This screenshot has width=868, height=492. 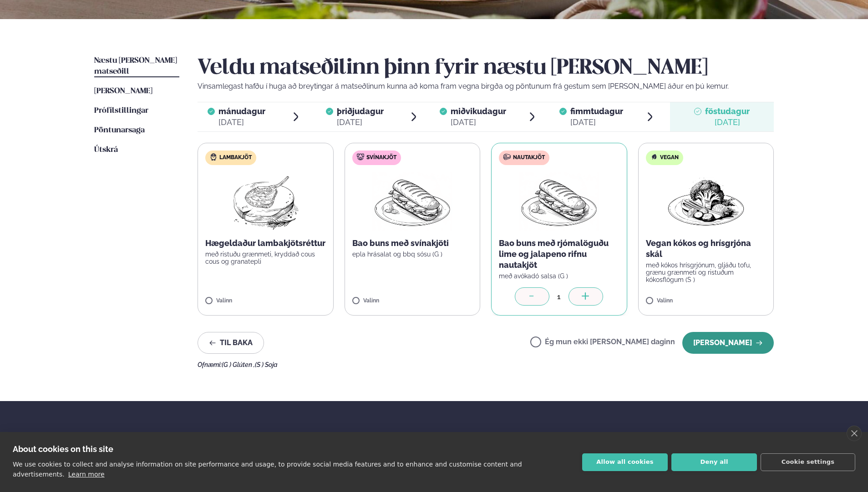 I want to click on a: Pöntunarsaga, so click(x=119, y=130).